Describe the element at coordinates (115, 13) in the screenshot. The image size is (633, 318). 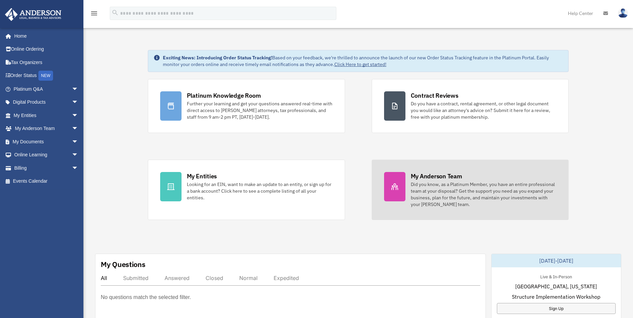
I see `i: search` at that location.